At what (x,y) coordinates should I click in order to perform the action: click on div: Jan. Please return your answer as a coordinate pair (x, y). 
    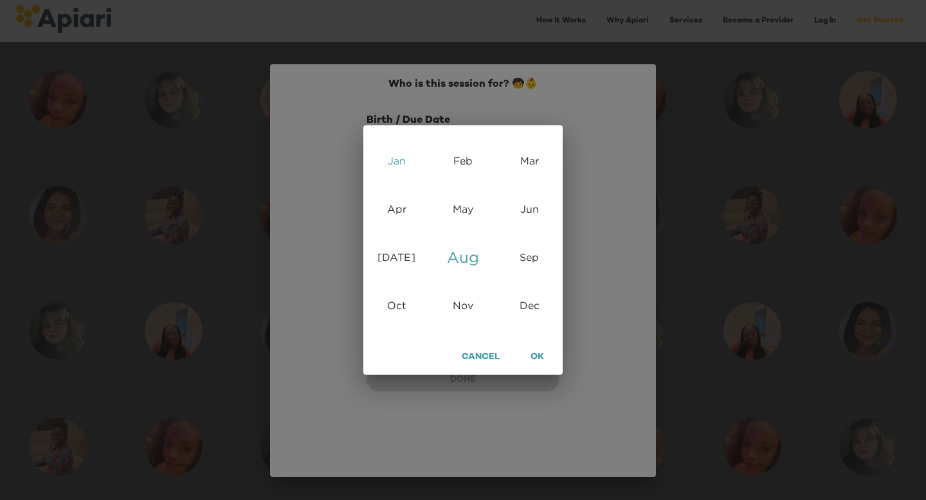
    Looking at the image, I should click on (396, 161).